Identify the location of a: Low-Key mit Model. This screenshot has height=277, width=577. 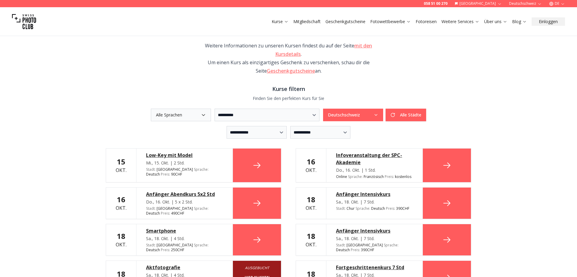
(184, 155).